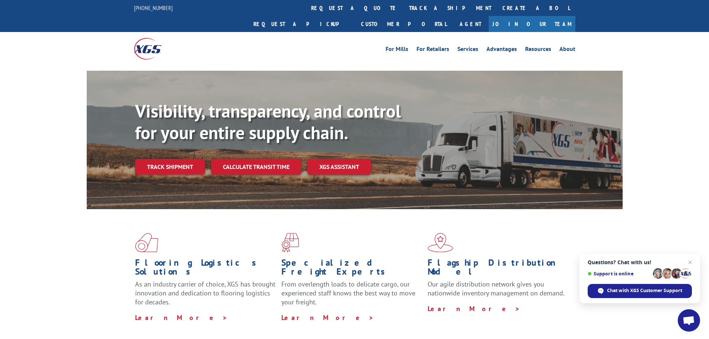 Image resolution: width=709 pixels, height=339 pixels. What do you see at coordinates (640, 291) in the screenshot?
I see `div: Chat with XGS Customer Support` at bounding box center [640, 291].